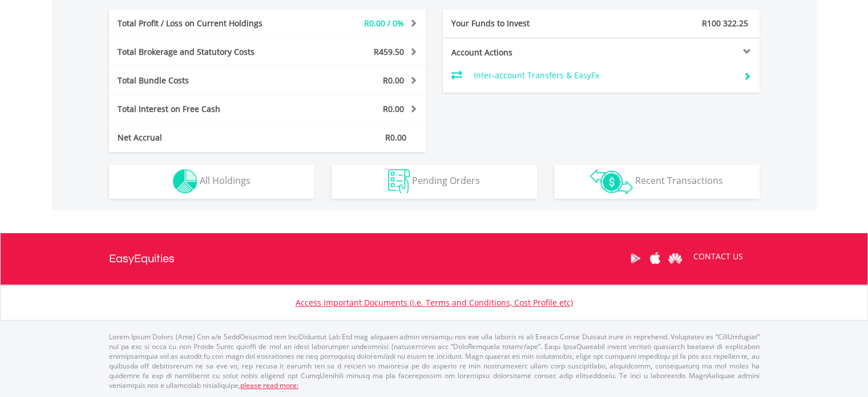 The width and height of the screenshot is (868, 397). I want to click on div: Total Bundle Costs, so click(201, 81).